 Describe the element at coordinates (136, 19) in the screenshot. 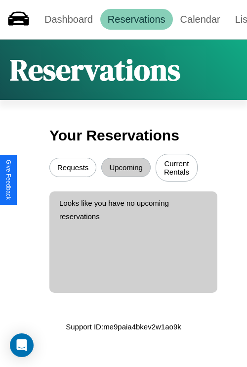

I see `a: Reservations` at that location.